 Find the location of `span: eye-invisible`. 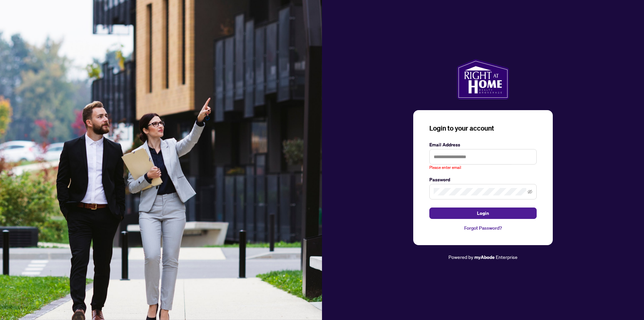

span: eye-invisible is located at coordinates (530, 191).